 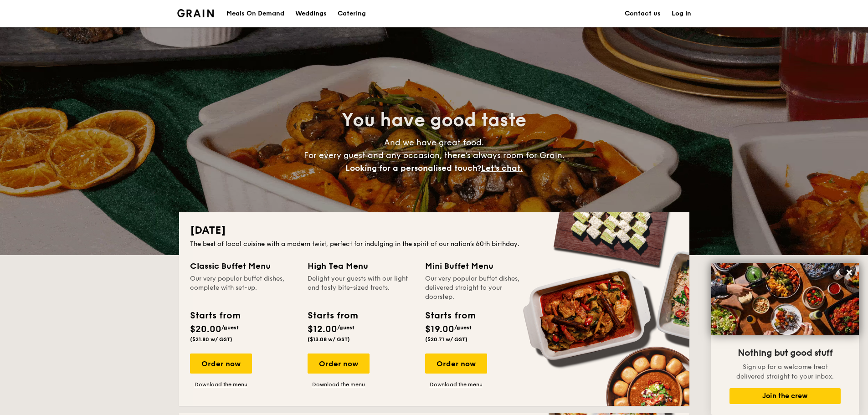 I want to click on div: Delight your guests with our light and tasty bite-sized treats., so click(x=361, y=288).